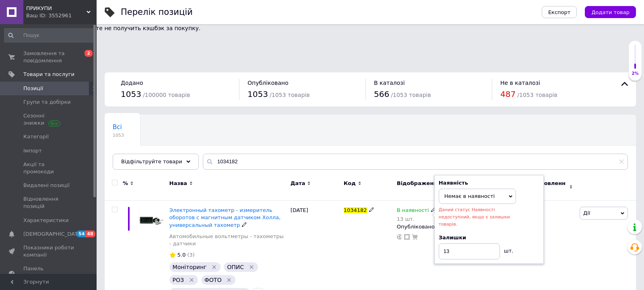  Describe the element at coordinates (36, 137) in the screenshot. I see `span: Категорії` at that location.